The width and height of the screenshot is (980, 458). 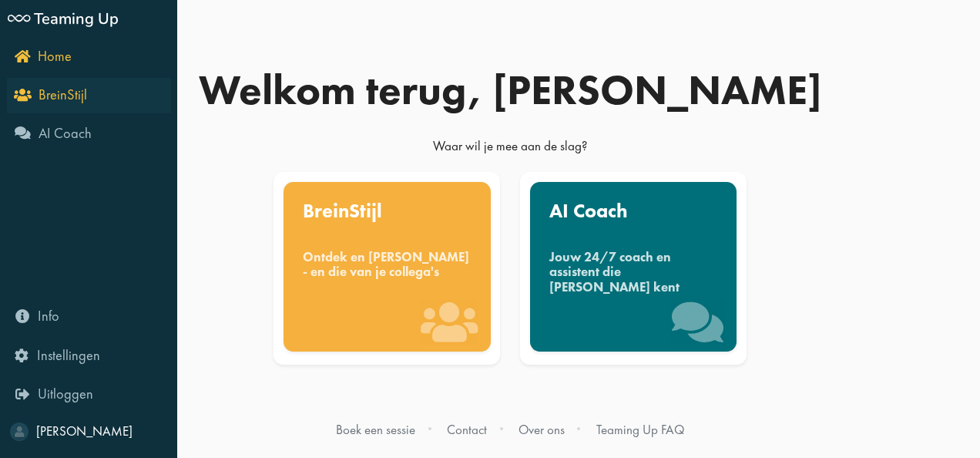 I want to click on a: Home, so click(x=89, y=57).